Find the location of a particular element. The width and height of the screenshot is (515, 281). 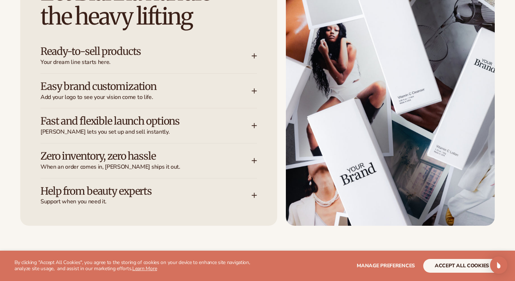

p: By clicking "Accept All Cookies", you agree to the storing of cookies on your device to enhance s... is located at coordinates (141, 266).